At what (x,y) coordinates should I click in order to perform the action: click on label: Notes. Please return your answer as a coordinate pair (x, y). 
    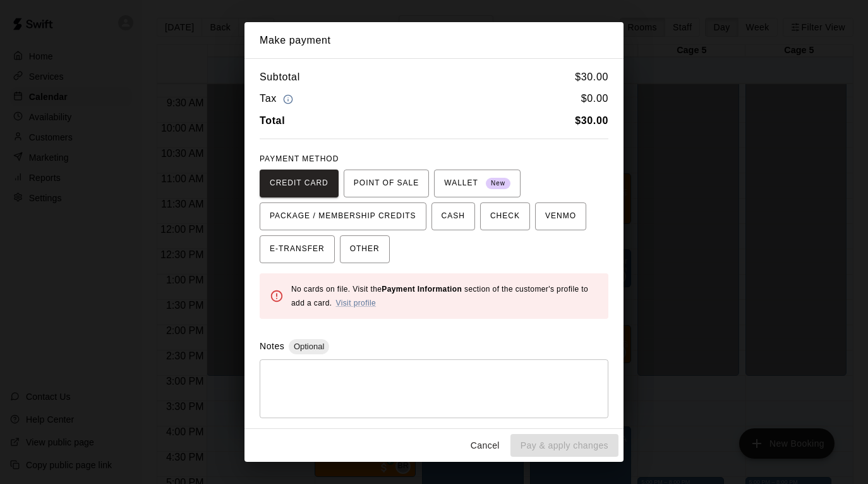
    Looking at the image, I should click on (272, 345).